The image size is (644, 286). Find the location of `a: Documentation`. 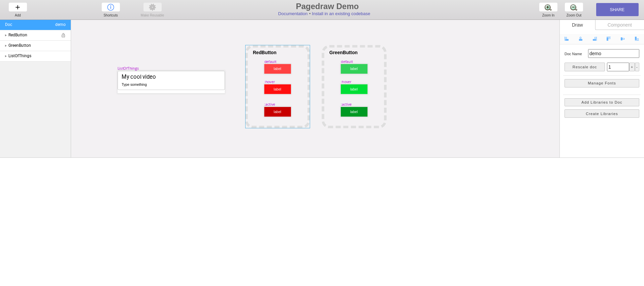

a: Documentation is located at coordinates (293, 14).